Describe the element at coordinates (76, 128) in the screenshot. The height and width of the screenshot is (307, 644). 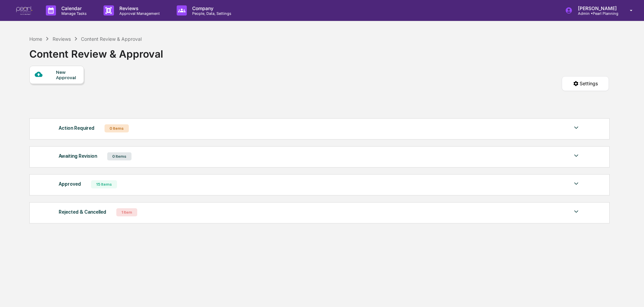
I see `div: Action Required` at that location.